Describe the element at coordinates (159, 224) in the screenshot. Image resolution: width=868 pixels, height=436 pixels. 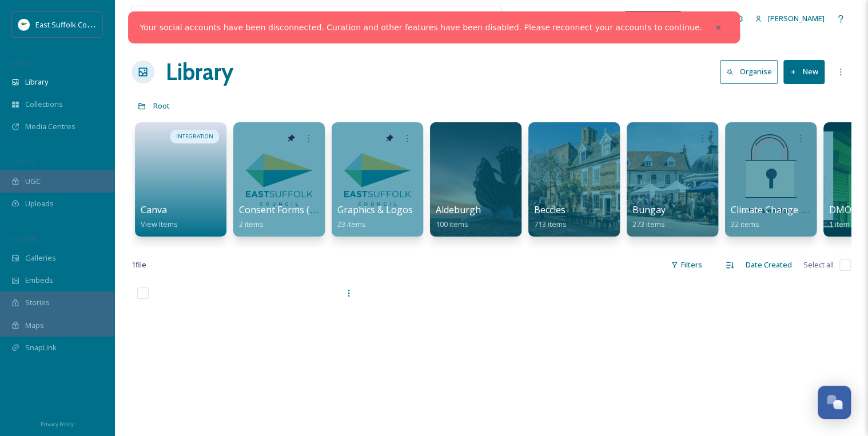
I see `span: View Items` at that location.